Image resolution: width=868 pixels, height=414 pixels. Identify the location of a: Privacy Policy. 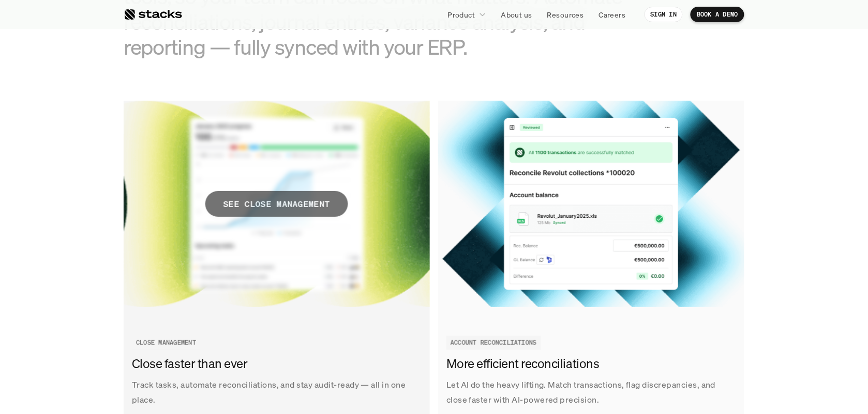
(145, 200).